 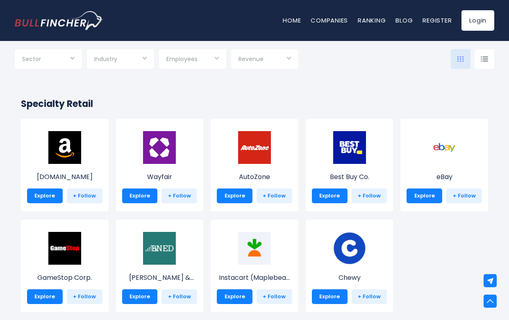 What do you see at coordinates (65, 177) in the screenshot?
I see `p: Amazon.com` at bounding box center [65, 177].